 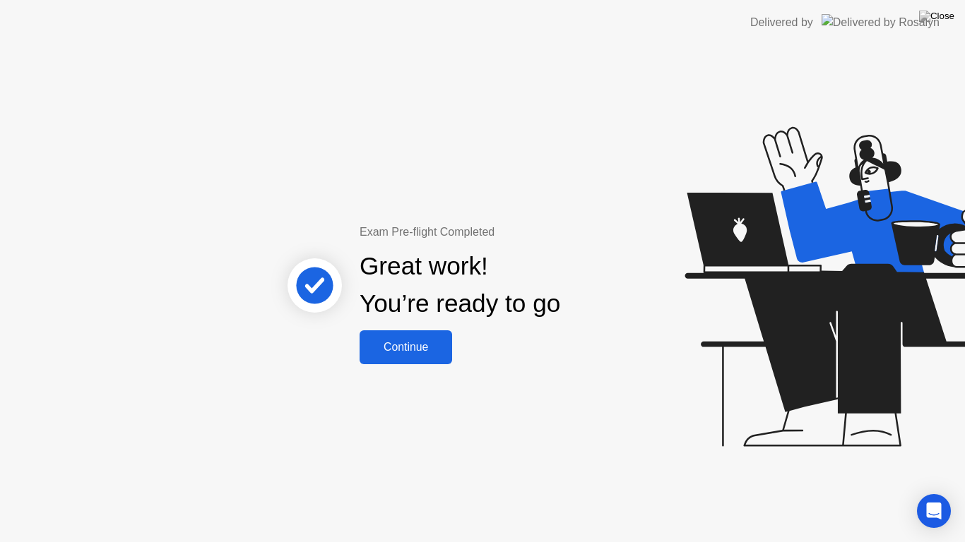 What do you see at coordinates (934, 511) in the screenshot?
I see `div: Open Intercom Messenger` at bounding box center [934, 511].